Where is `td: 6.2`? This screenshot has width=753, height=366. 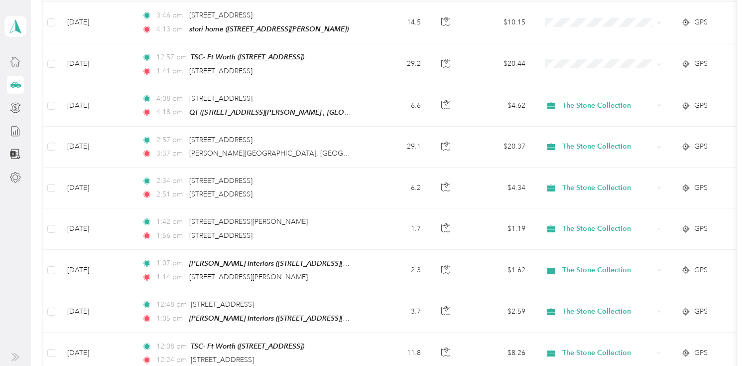 td: 6.2 is located at coordinates (396, 188).